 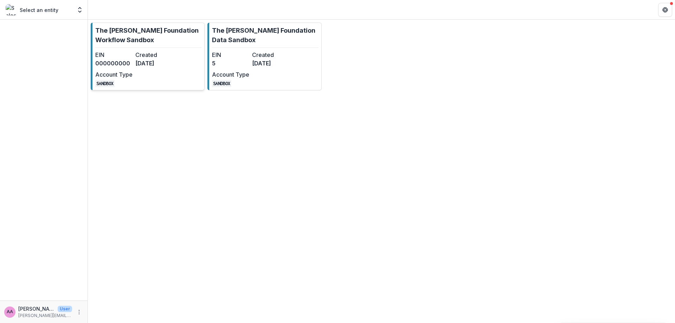 I want to click on p: Select an entity, so click(x=39, y=10).